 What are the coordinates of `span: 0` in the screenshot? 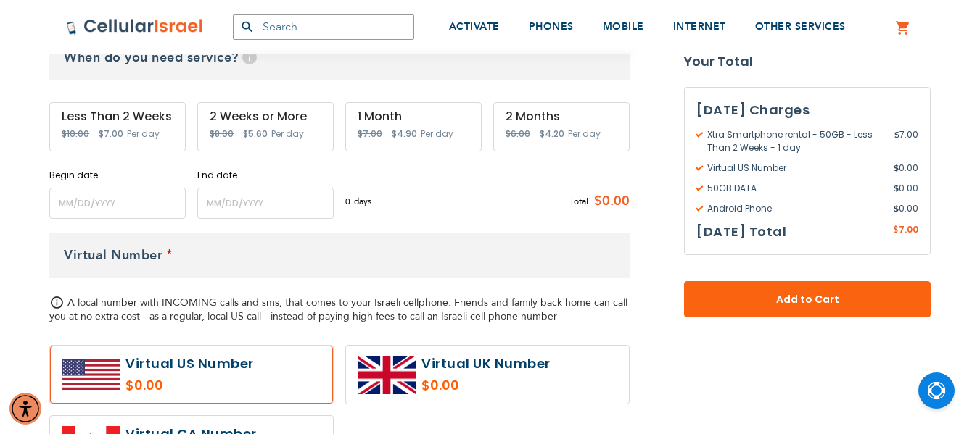 It's located at (349, 201).